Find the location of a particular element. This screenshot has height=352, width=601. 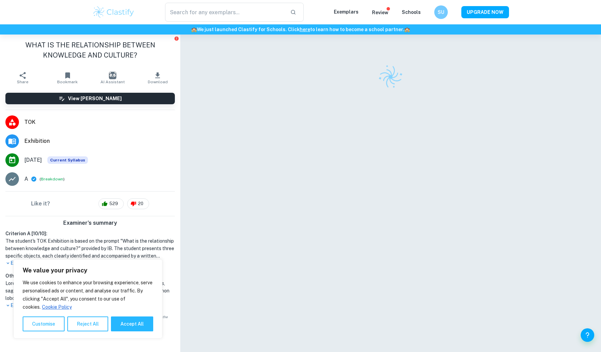

h6: Like it? is located at coordinates (41, 204).